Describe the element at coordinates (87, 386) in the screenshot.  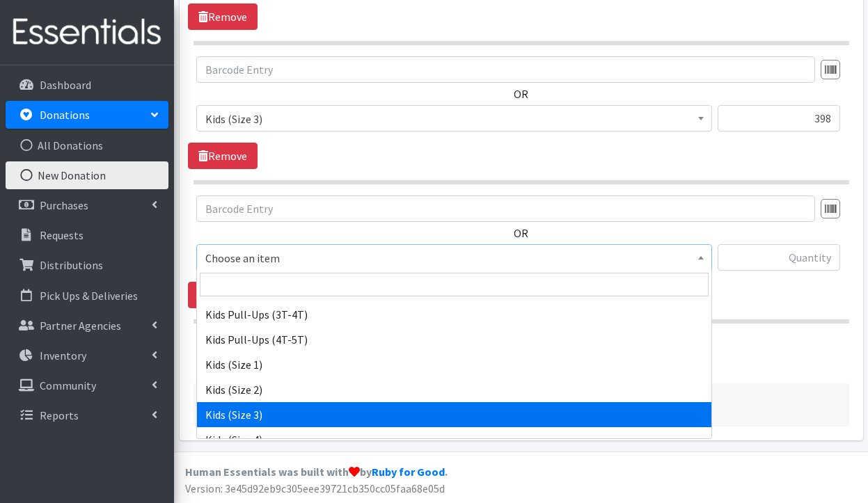
I see `a: Community` at that location.